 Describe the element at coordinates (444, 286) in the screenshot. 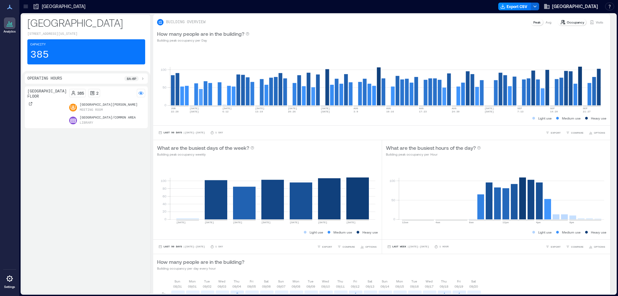

I see `p: 09/18` at that location.